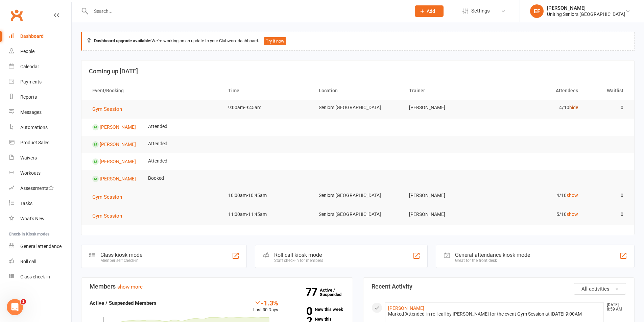  What do you see at coordinates (40, 158) in the screenshot?
I see `a: Waivers` at bounding box center [40, 158].